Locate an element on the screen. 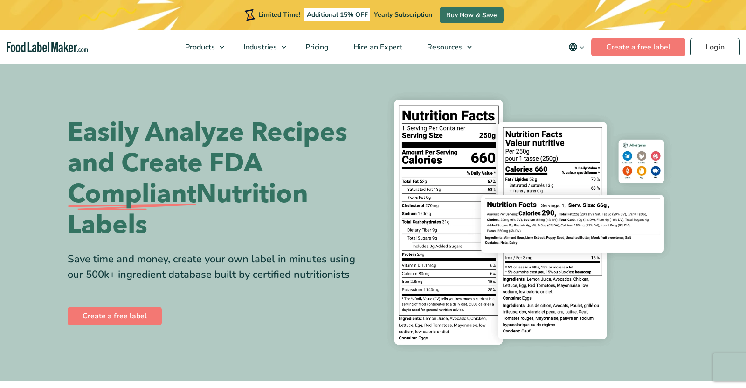  span: Yearly Subscription is located at coordinates (403, 14).